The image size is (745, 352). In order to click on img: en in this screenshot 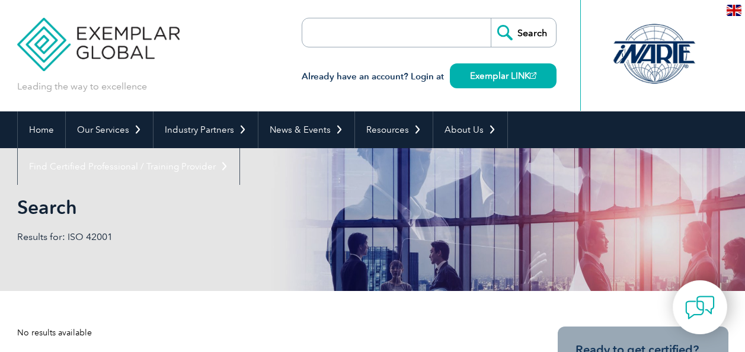, I will do `click(734, 10)`.